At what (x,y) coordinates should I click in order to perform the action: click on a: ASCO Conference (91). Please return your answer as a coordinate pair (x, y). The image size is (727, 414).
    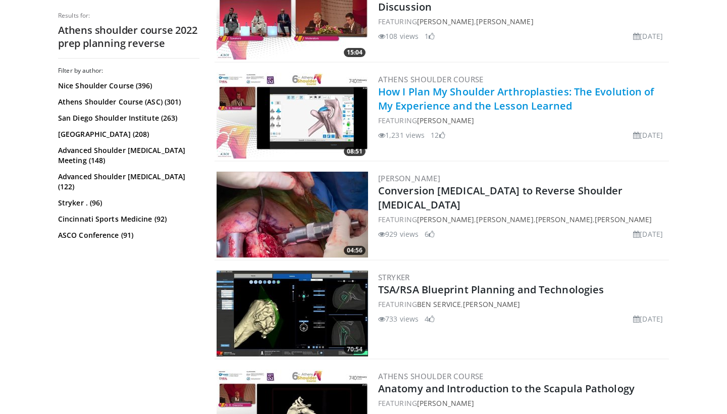
    Looking at the image, I should click on (127, 235).